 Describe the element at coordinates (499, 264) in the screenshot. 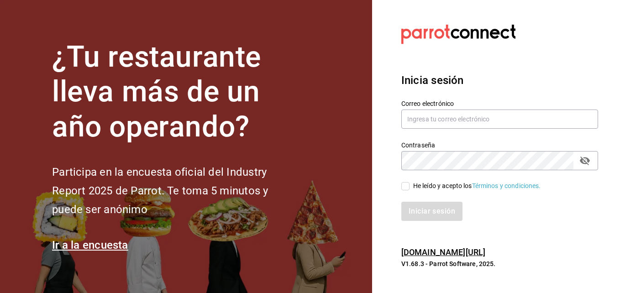

I see `p: V1.68.3 - Parrot Software, 2025.` at that location.